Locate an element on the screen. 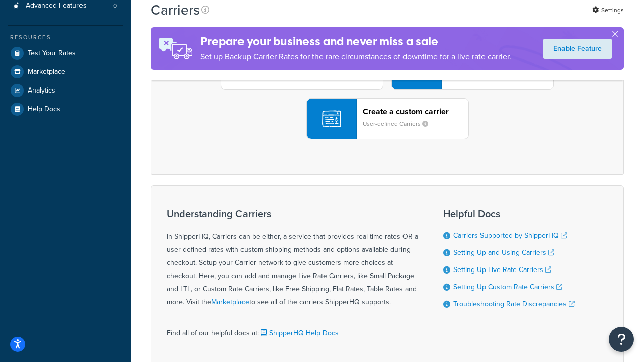 Image resolution: width=644 pixels, height=362 pixels. small: User-defined Carriers is located at coordinates (399, 123).